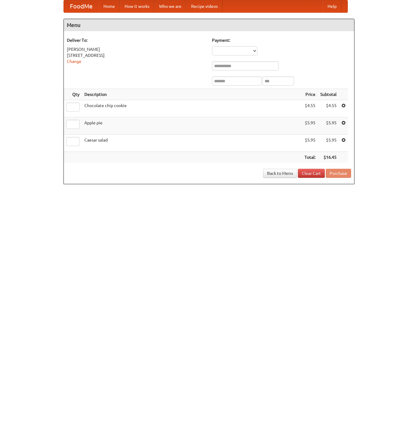 The height and width of the screenshot is (428, 411). Describe the element at coordinates (310, 157) in the screenshot. I see `th: Total:` at that location.